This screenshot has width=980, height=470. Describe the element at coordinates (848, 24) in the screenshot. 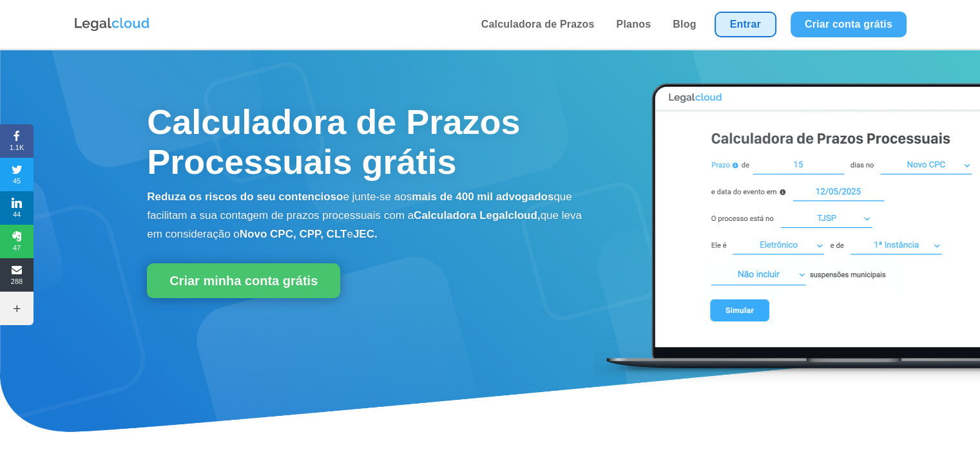

I see `a: Criar conta grátis` at that location.